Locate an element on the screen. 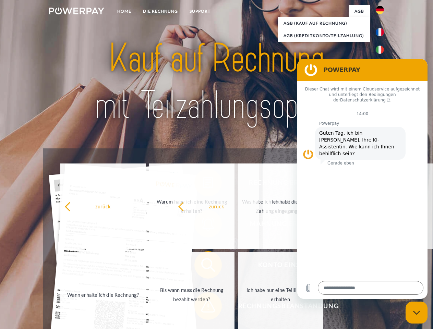 The height and width of the screenshot is (329, 433). svg: (wird in einer neuen Registerkarte geöffnet) is located at coordinates (91, 41).